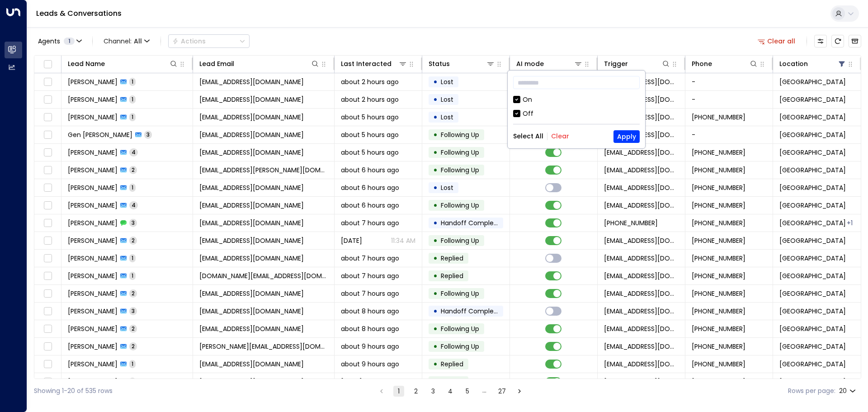  Describe the element at coordinates (718, 117) in the screenshot. I see `span: +447874275257` at that location.